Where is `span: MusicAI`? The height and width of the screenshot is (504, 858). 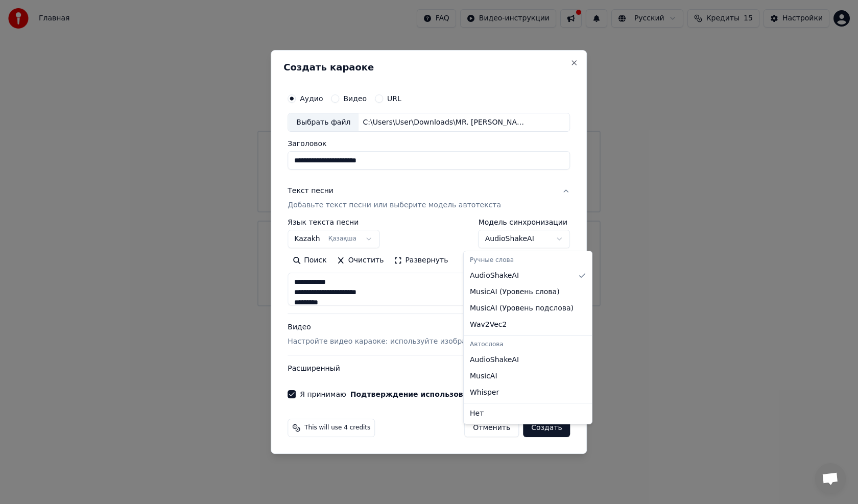
span: MusicAI is located at coordinates (484, 376).